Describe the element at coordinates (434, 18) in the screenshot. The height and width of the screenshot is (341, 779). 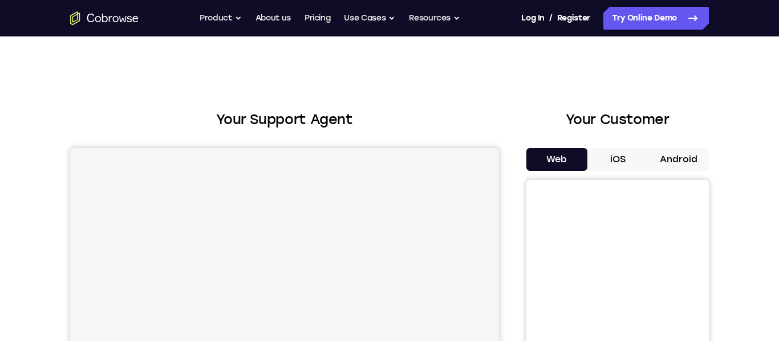
I see `button: Resources` at that location.